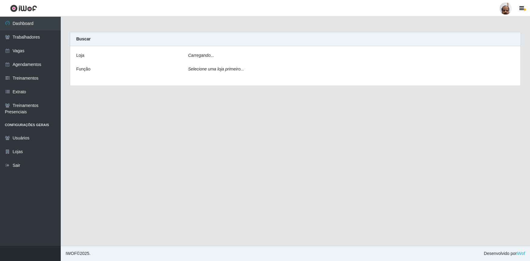 The width and height of the screenshot is (530, 261). What do you see at coordinates (71, 253) in the screenshot?
I see `span: IWOF` at bounding box center [71, 253].